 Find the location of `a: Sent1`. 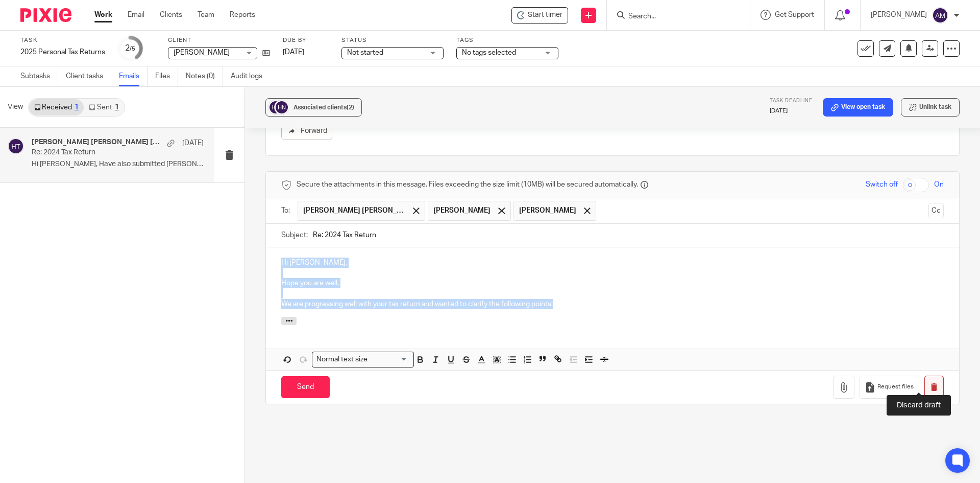

a: Sent1 is located at coordinates (103, 107).